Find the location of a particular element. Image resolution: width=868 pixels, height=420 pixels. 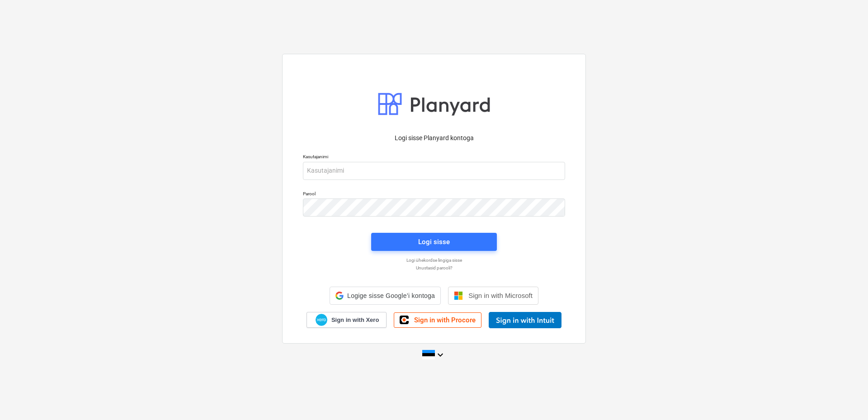

img: Microsoft logo is located at coordinates (458, 296).